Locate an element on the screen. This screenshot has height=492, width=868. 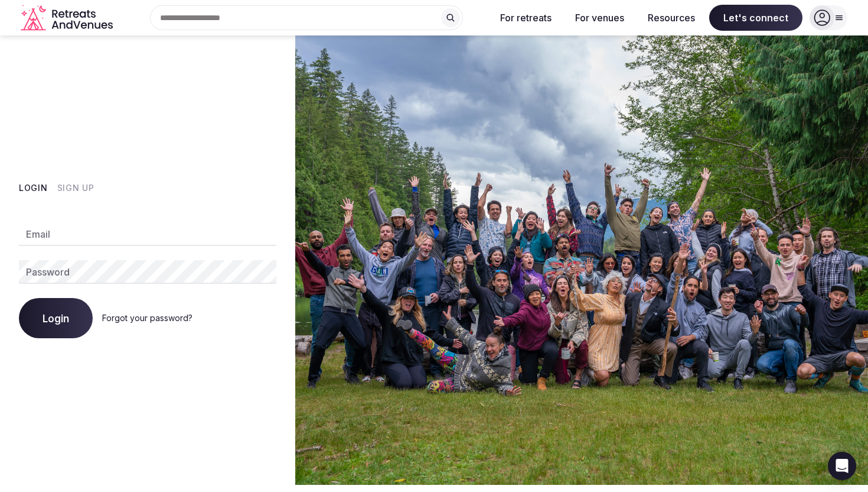
div: Open Intercom Messenger is located at coordinates (843, 466).